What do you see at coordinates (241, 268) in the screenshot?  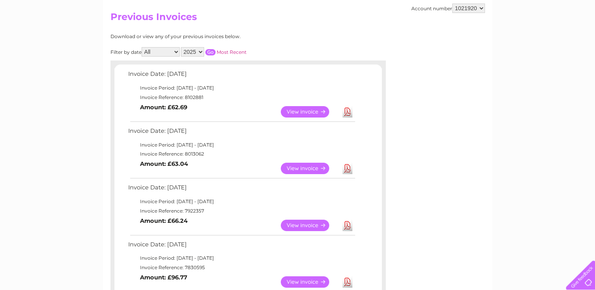 I see `td: Invoice Reference: 7830595` at bounding box center [241, 268].